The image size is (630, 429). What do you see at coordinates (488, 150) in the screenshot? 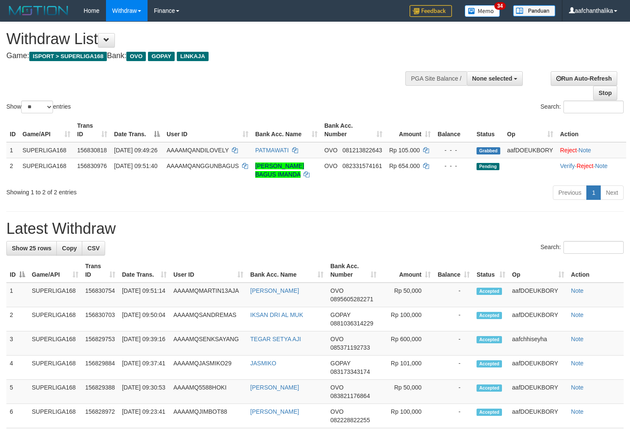
I see `span: Grabbed` at bounding box center [488, 150].